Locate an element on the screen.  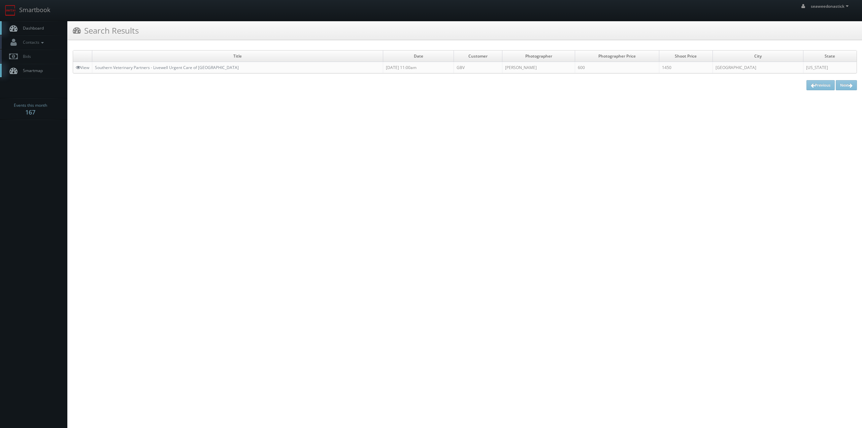
span: seaweedonastick is located at coordinates (831, 6).